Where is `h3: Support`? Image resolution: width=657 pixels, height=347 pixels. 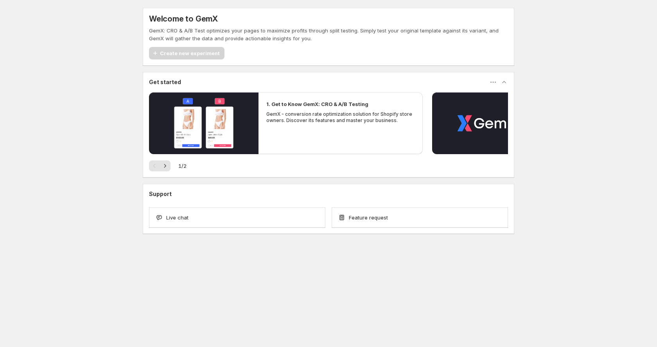
h3: Support is located at coordinates (160, 194).